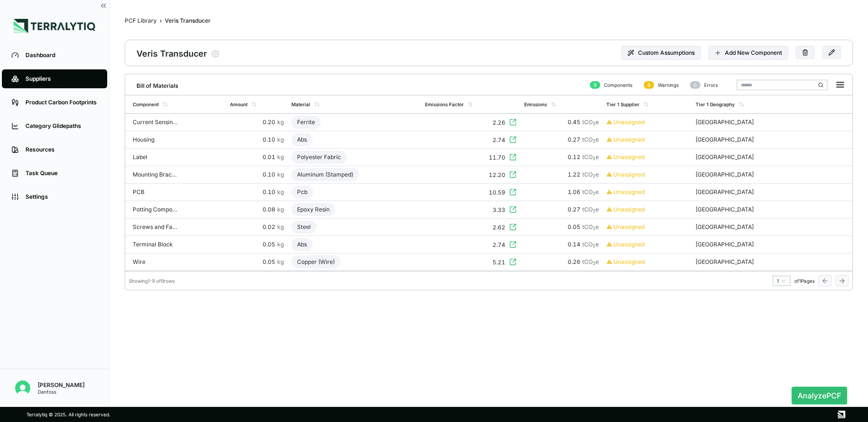 The height and width of the screenshot is (422, 868). I want to click on div: Terminal Block, so click(155, 245).